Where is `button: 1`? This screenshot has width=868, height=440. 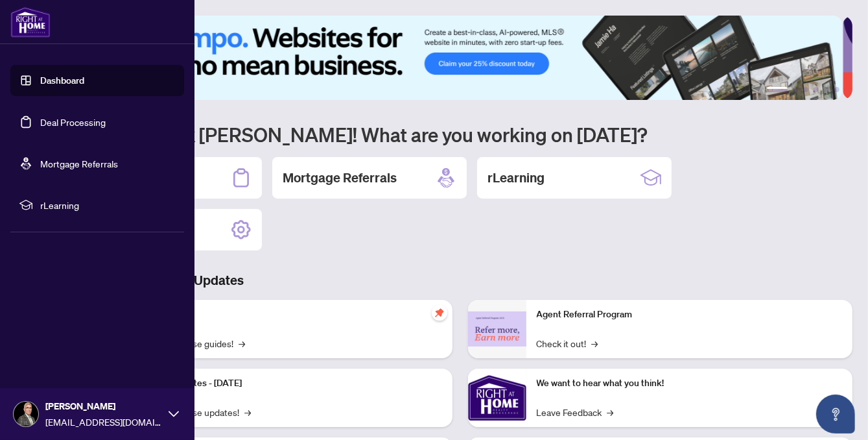 button: 1 is located at coordinates (777, 89).